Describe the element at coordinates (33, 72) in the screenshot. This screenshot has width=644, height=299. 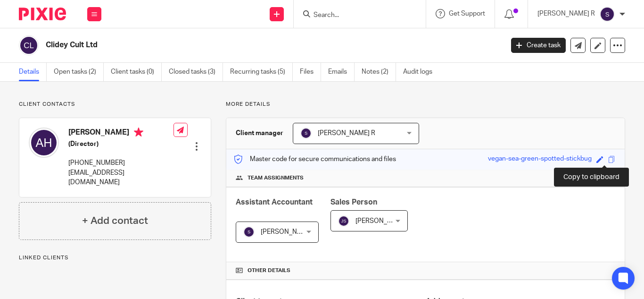
I see `a: Details` at that location.